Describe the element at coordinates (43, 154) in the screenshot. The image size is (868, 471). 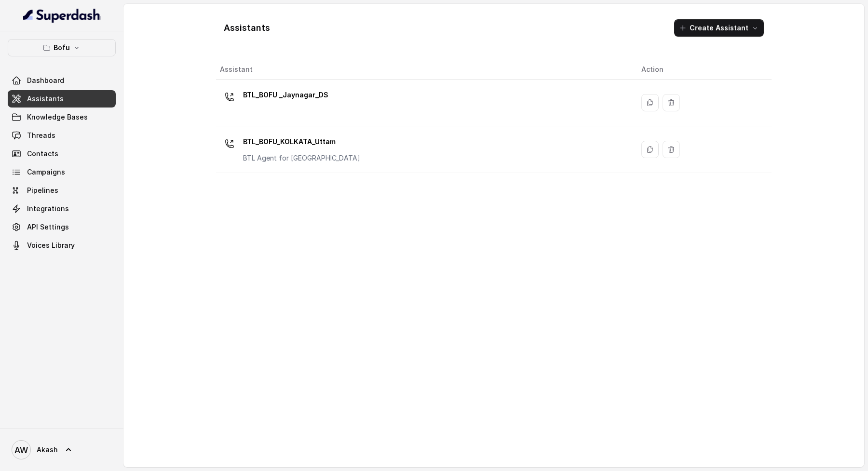
I see `span: Contacts` at that location.